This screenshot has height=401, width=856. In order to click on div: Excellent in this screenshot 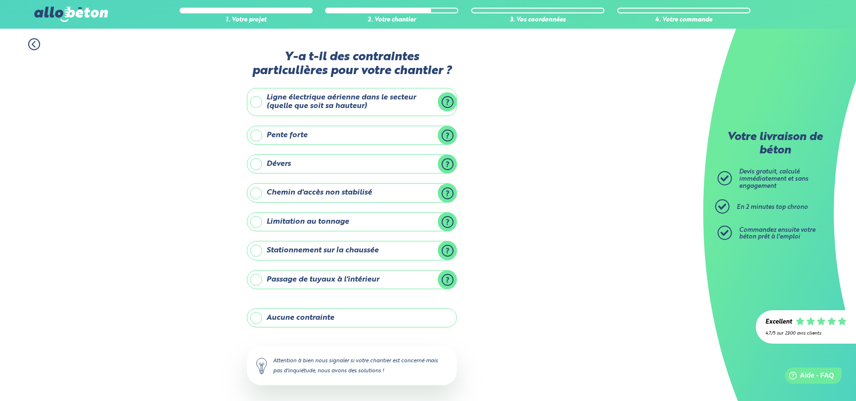, I will do `click(779, 322)`.